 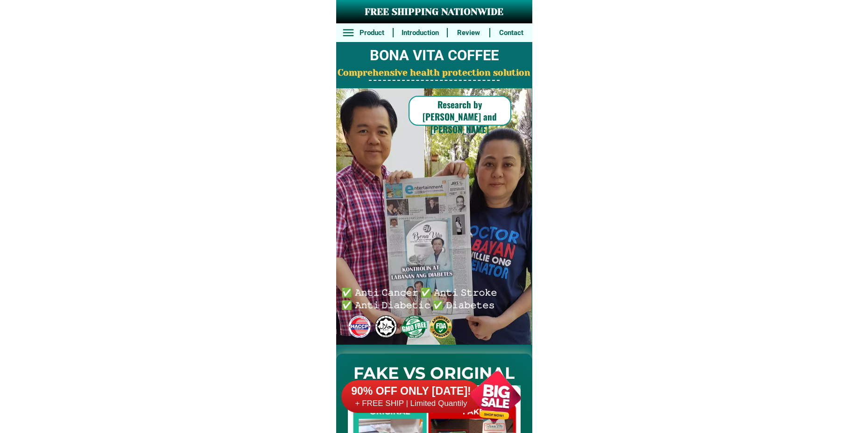 I want to click on h3: FREE SHIPPING NATIONWIDE, so click(x=435, y=12).